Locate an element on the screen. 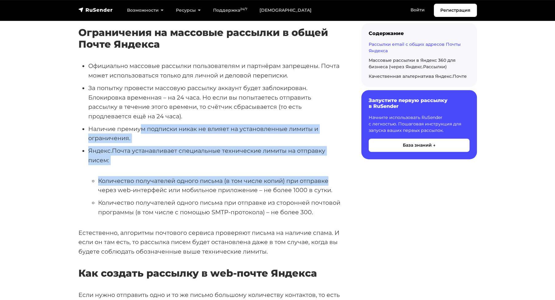  li: Количество получателей одного письма (в том числе копий) при отправке через web-интерфейс или моб... is located at coordinates (220, 185).